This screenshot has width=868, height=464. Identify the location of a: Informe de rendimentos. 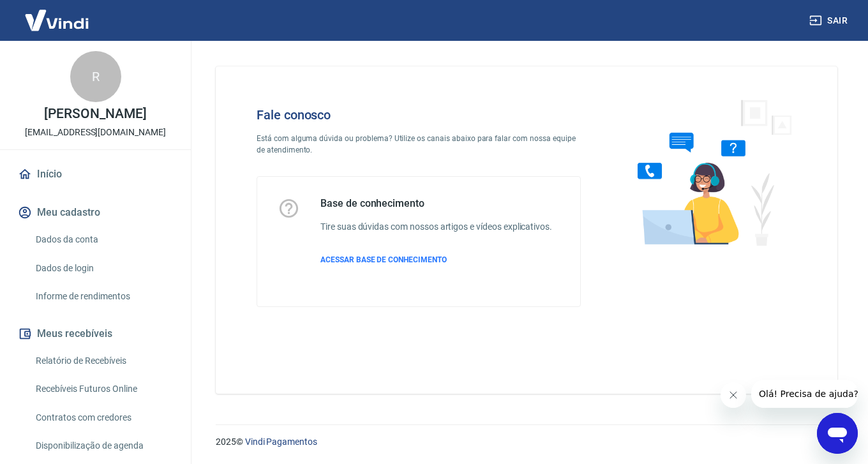
(103, 296).